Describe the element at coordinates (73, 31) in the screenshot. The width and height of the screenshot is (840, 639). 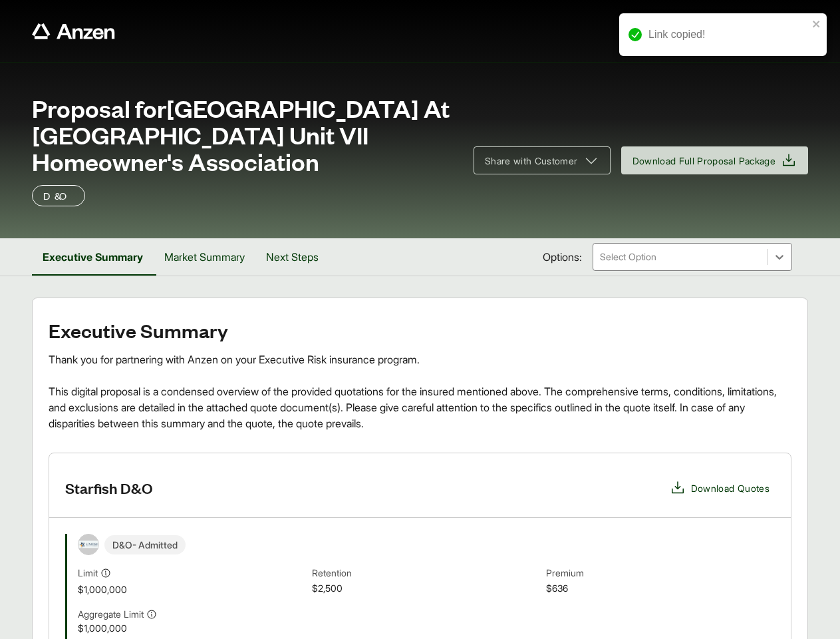
I see `a: Anzen website` at that location.